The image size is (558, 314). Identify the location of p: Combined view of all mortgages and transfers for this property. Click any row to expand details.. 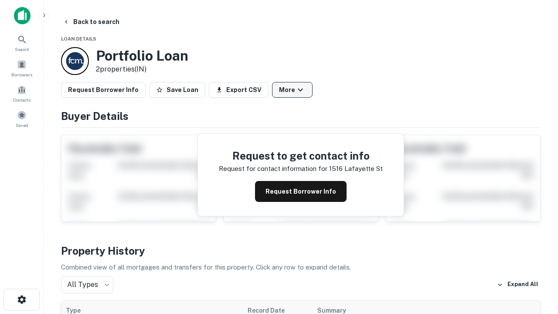
(301, 267).